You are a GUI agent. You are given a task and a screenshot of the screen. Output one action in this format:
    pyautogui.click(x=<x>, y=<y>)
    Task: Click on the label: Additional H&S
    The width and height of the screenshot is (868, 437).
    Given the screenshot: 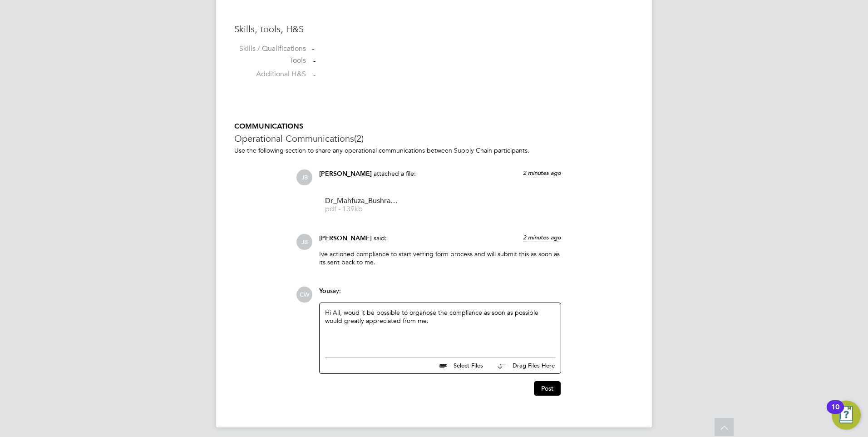 What is the action you would take?
    pyautogui.click(x=270, y=74)
    